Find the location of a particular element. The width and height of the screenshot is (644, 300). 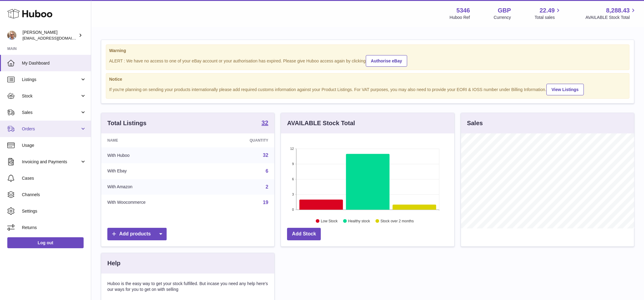

div: Huboo Ref is located at coordinates (460, 17).